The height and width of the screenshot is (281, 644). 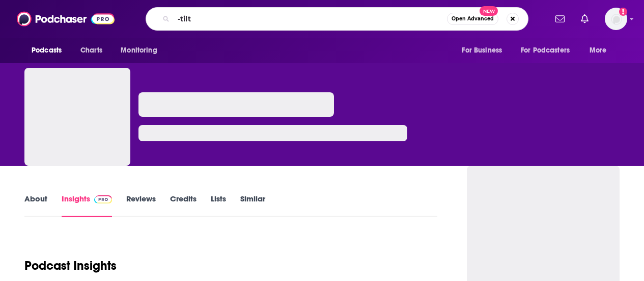 What do you see at coordinates (616, 19) in the screenshot?
I see `img: User Profile` at bounding box center [616, 19].